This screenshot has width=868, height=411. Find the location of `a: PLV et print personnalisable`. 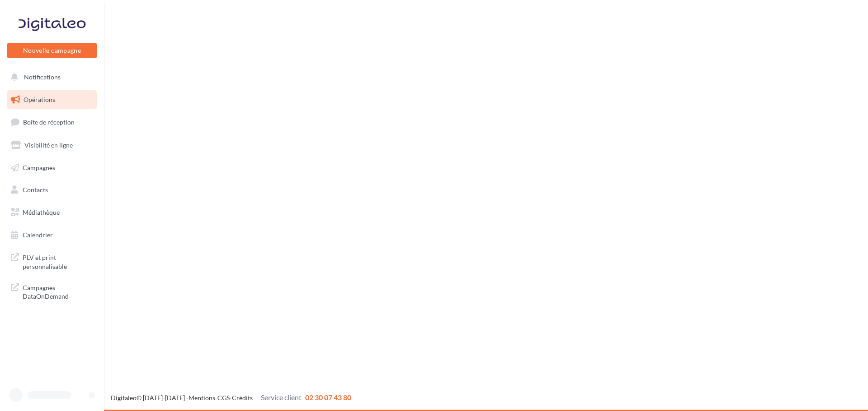

a: PLV et print personnalisable is located at coordinates (52, 261).